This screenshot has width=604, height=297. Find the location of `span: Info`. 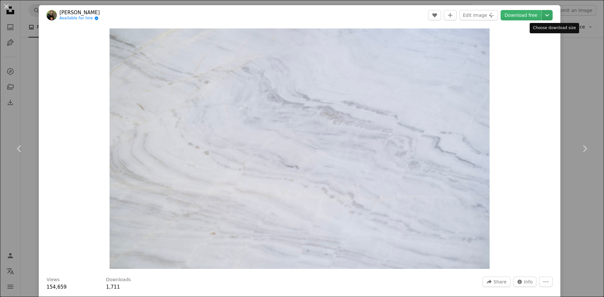

span: Info is located at coordinates (528, 282).